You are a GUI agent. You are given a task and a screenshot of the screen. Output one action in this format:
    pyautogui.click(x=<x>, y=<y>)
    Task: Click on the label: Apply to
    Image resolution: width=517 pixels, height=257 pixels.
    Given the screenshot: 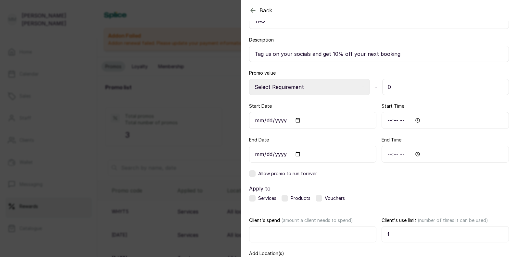 What is the action you would take?
    pyautogui.click(x=379, y=189)
    